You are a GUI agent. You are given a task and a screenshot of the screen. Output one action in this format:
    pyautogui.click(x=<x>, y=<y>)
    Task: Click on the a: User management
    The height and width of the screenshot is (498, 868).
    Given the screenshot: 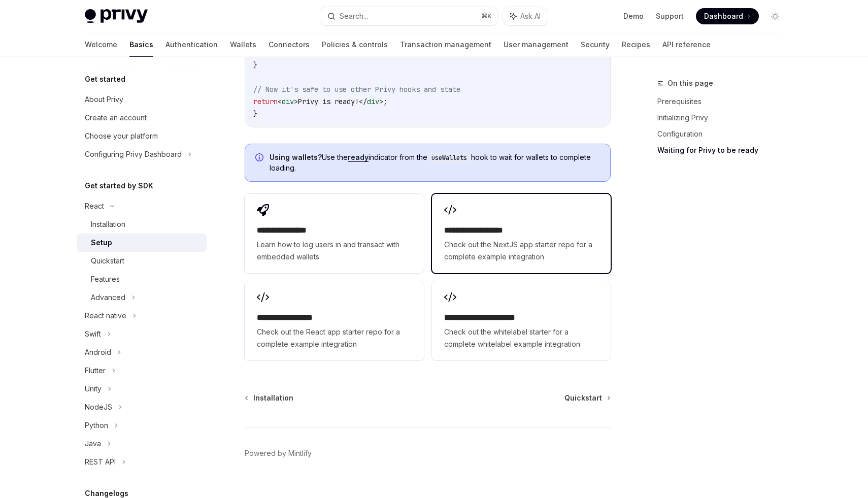 What is the action you would take?
    pyautogui.click(x=536, y=45)
    